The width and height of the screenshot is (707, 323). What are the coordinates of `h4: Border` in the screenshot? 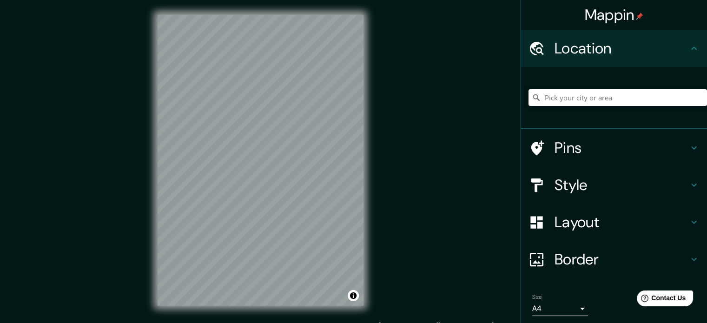 It's located at (621, 259).